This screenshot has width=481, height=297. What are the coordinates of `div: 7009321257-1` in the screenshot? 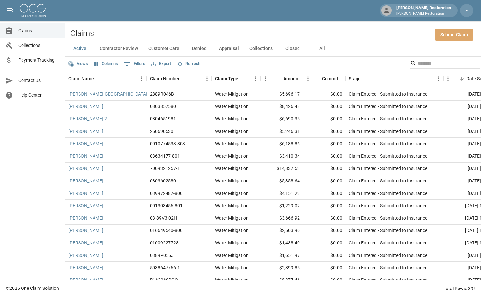 It's located at (165, 168).